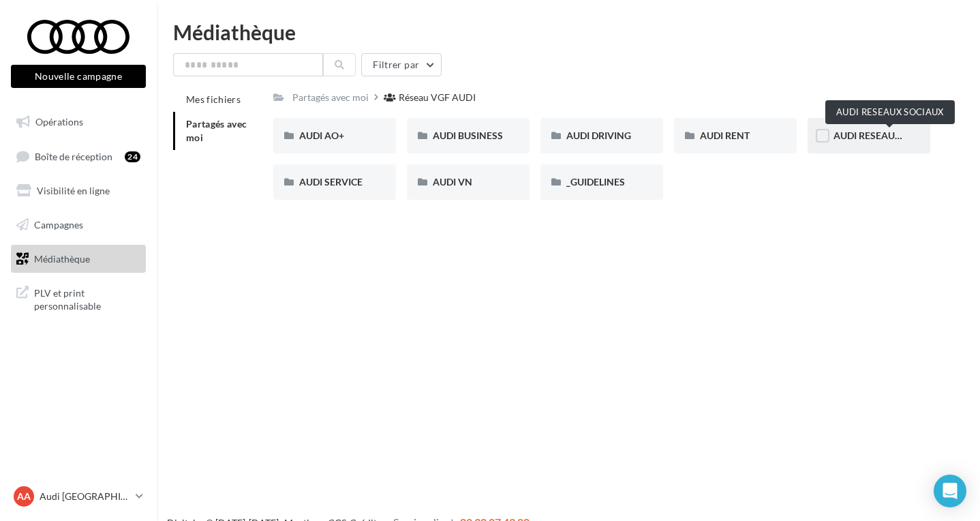  What do you see at coordinates (62, 258) in the screenshot?
I see `span: Médiathèque` at bounding box center [62, 258].